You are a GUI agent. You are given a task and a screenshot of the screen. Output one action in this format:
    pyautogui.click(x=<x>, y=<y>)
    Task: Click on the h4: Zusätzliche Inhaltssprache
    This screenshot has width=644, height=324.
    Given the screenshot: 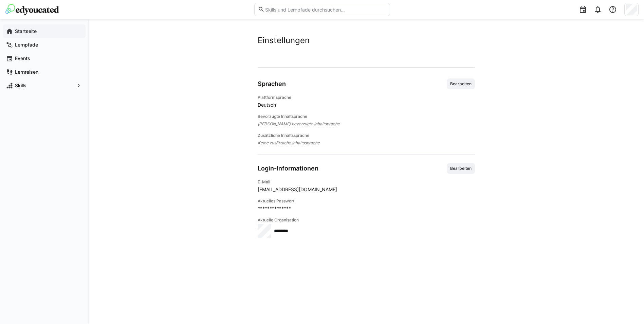 What is the action you would take?
    pyautogui.click(x=366, y=136)
    